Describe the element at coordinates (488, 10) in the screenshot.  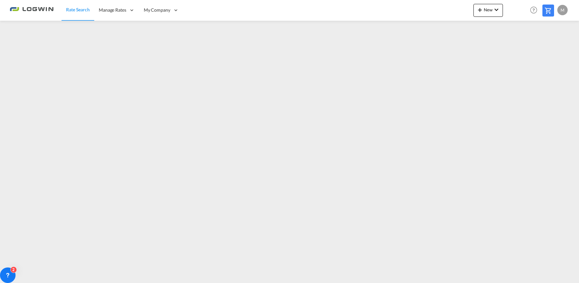
I see `button: icon-plus 400-fgNewicon-chevron-down` at that location.